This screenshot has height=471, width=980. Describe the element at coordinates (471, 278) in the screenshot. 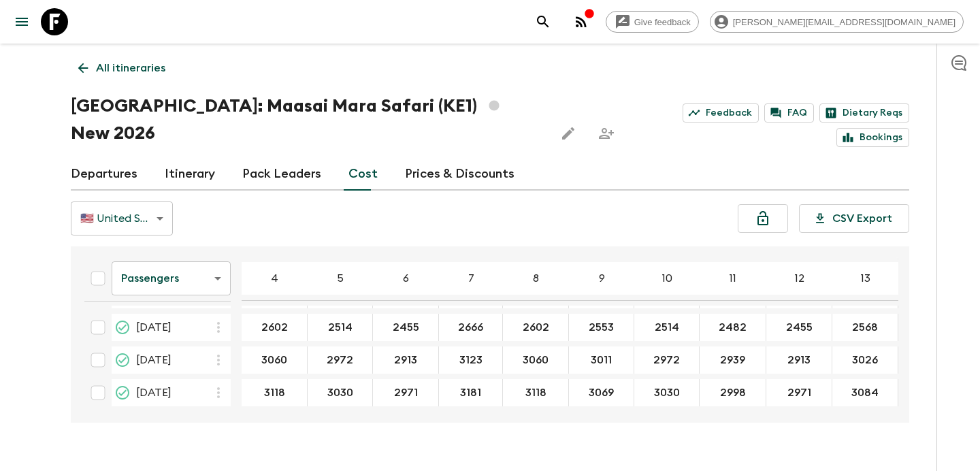

I see `p: 7` at that location.